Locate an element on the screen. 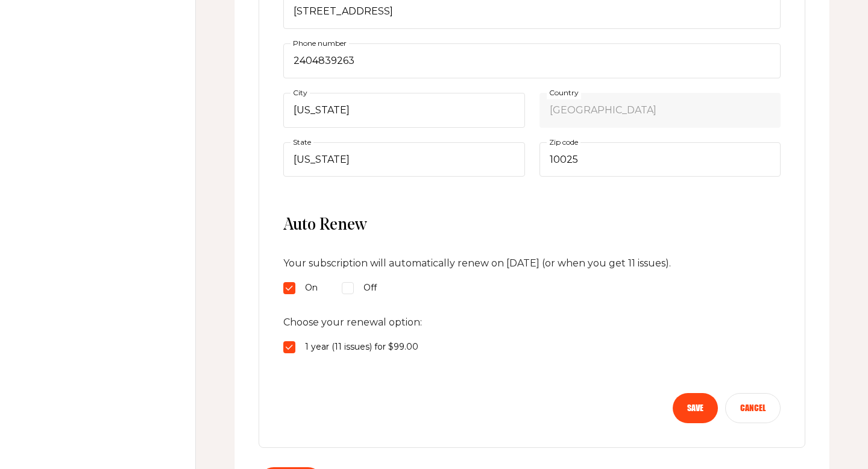 Image resolution: width=868 pixels, height=469 pixels. label: Zip code is located at coordinates (564, 142).